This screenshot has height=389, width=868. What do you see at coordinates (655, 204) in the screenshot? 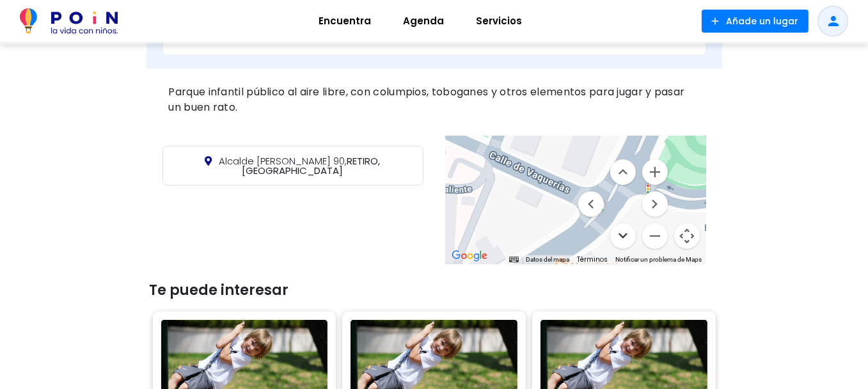
I see `button: Mover a la derecha` at bounding box center [655, 204].